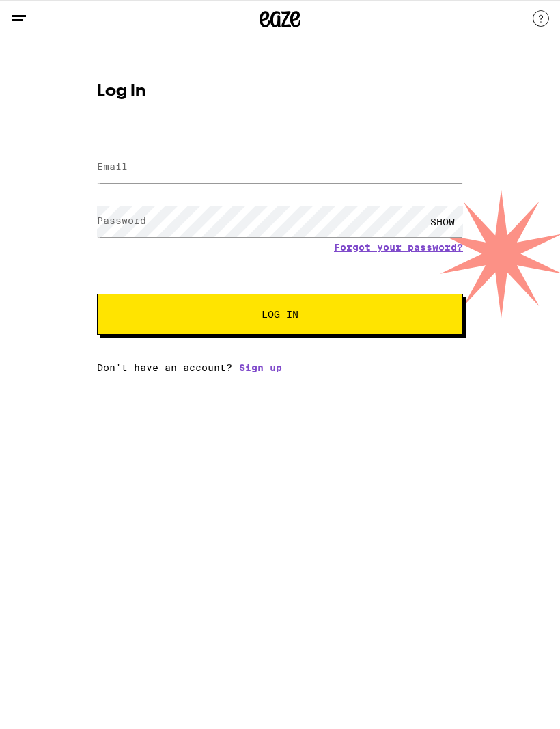 The width and height of the screenshot is (560, 729). What do you see at coordinates (122, 221) in the screenshot?
I see `label: Password` at bounding box center [122, 221].